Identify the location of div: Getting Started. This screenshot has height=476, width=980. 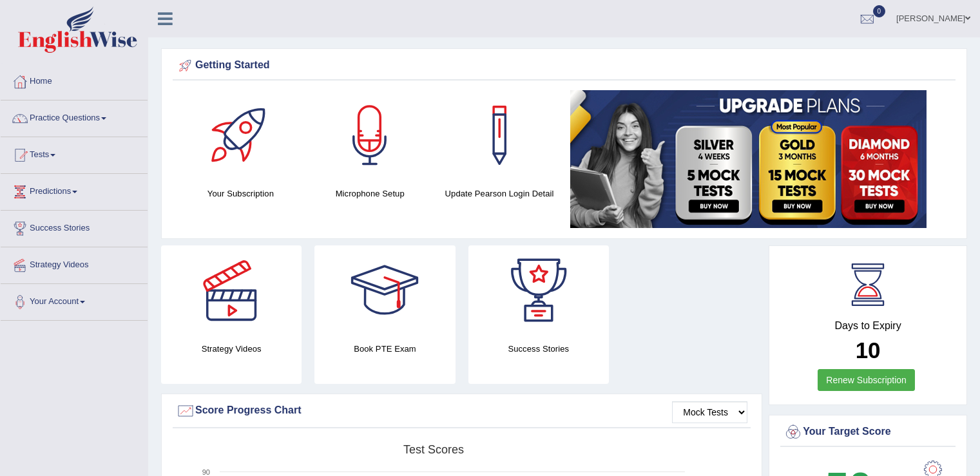
(564, 66).